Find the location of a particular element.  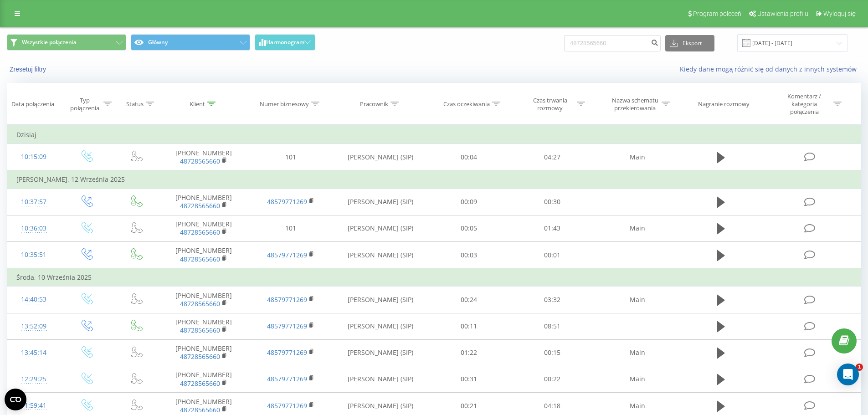

div: Czas oczekiwania is located at coordinates (466, 104).